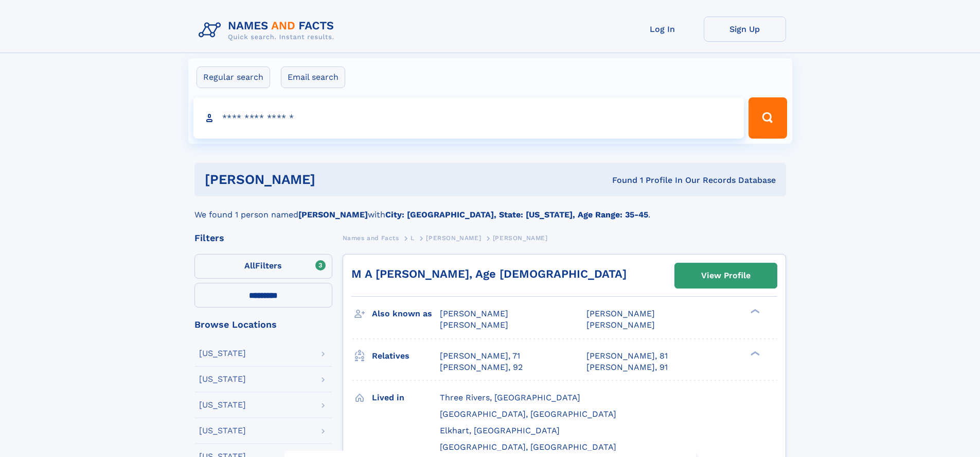  What do you see at coordinates (233, 77) in the screenshot?
I see `label: Regular search` at bounding box center [233, 77].